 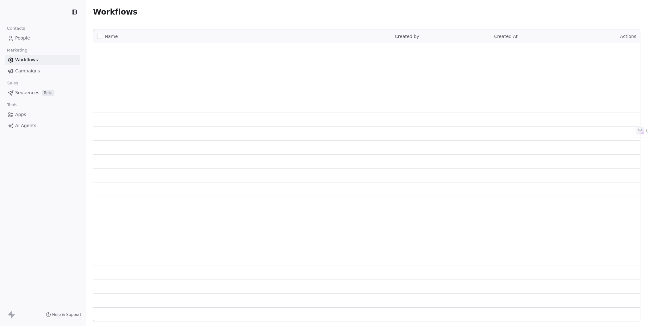 I want to click on span: Name, so click(x=111, y=36).